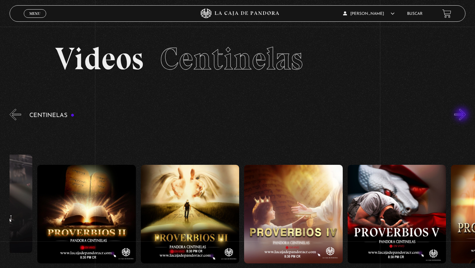 Image resolution: width=475 pixels, height=268 pixels. I want to click on span: Cerrar, so click(35, 19).